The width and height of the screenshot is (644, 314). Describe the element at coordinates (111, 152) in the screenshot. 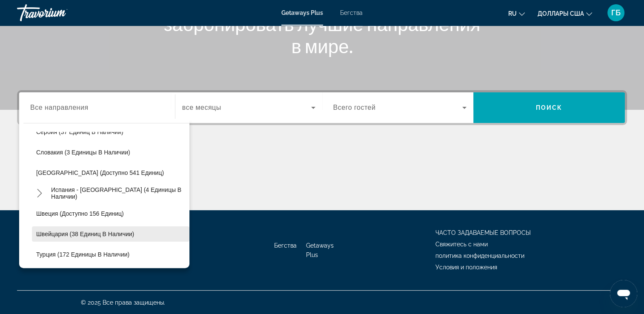

I see `button: Выберите направление: Словакия (3 единицы в наличии)` at that location.